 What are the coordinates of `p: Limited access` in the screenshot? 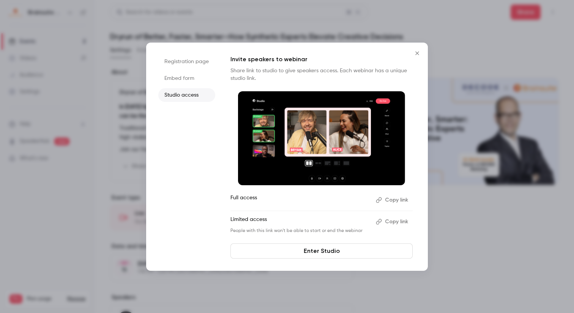 It's located at (300, 221).